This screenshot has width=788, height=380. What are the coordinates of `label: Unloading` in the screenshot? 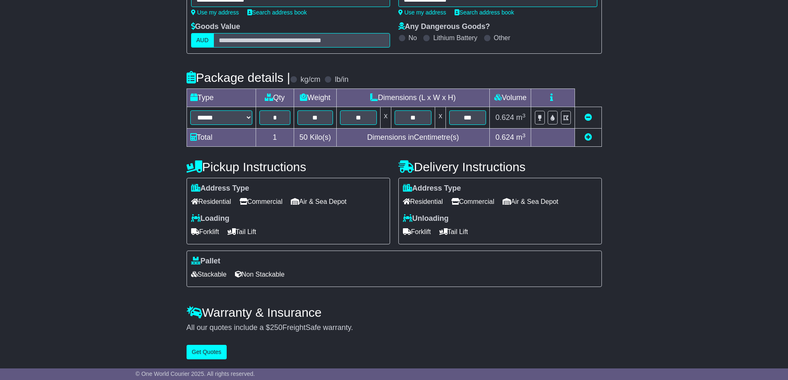 It's located at (426, 219).